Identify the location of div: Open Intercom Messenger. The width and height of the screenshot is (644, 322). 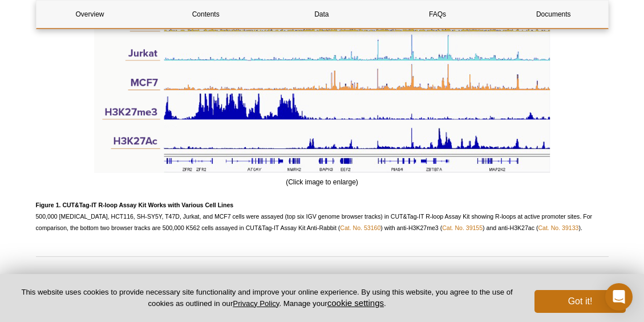
(619, 297).